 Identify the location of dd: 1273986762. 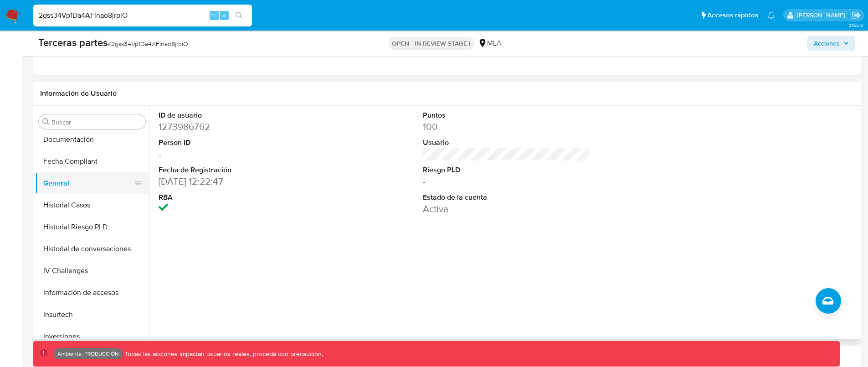
(242, 127).